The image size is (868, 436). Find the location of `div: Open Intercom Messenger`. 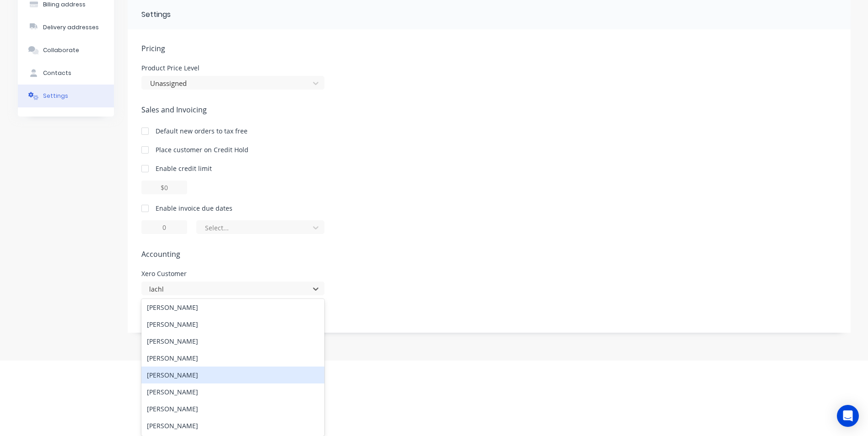

div: Open Intercom Messenger is located at coordinates (848, 416).